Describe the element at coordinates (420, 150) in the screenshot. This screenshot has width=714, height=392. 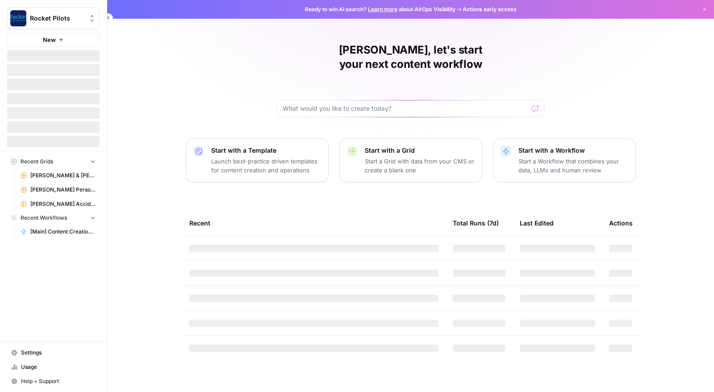
I see `p: Start with a Grid` at that location.